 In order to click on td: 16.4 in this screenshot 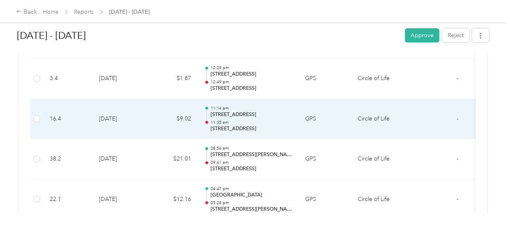, I will do `click(68, 119)`.